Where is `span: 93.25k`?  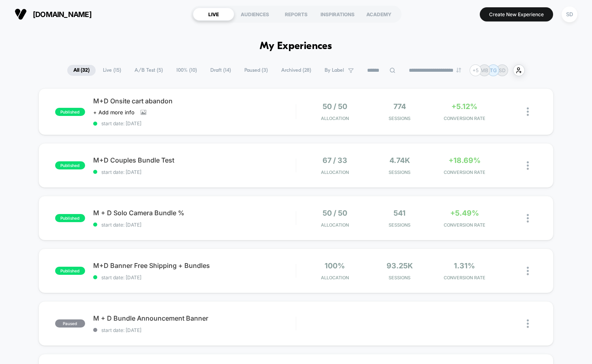
span: 93.25k is located at coordinates (400, 265).